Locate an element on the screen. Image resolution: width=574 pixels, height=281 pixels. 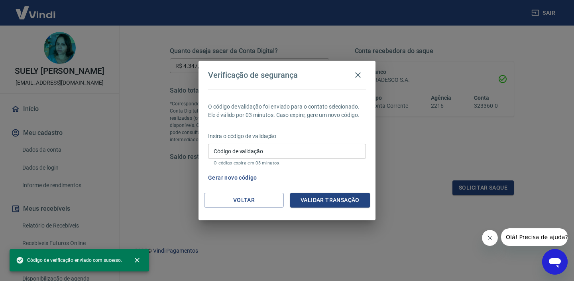
span: Código de verificação enviado com sucesso. is located at coordinates (69, 260).